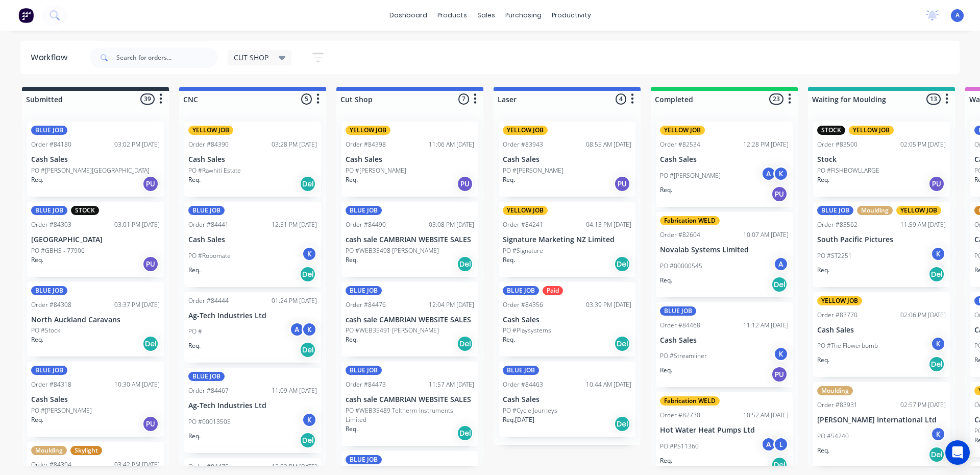 The image size is (980, 475). Describe the element at coordinates (86, 450) in the screenshot. I see `div: Skylight` at that location.